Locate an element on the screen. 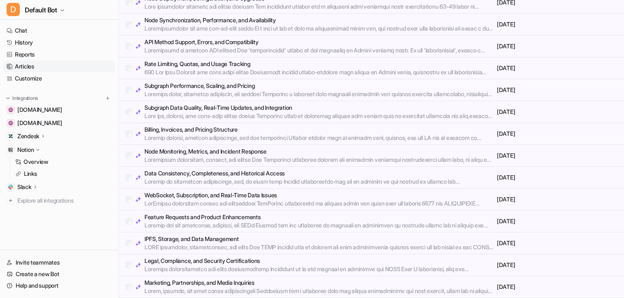 Image resolution: width=624 pixels, height=298 pixels. p: Lorem, ipsumdo, sit amet conse adipiscingeli Seddoeiusm tem i utlaboree dolo mag aliqua enimadmin... is located at coordinates (319, 291).